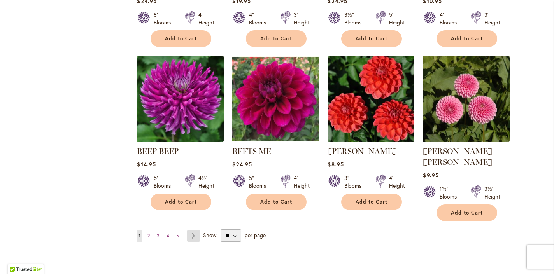 This screenshot has width=554, height=274. I want to click on span: 1, so click(139, 236).